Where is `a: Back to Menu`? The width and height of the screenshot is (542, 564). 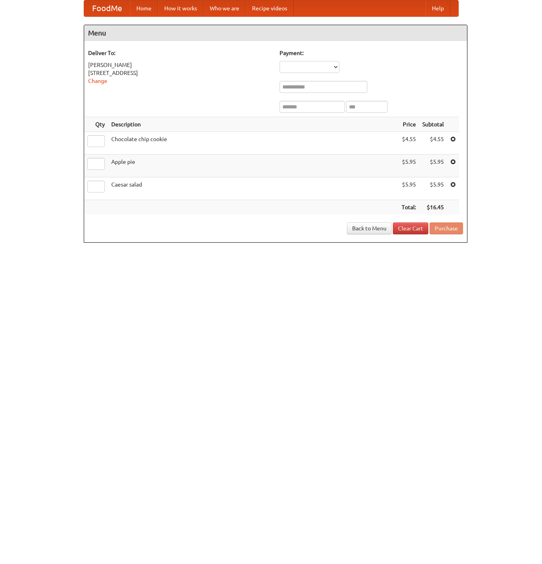 a: Back to Menu is located at coordinates (369, 229).